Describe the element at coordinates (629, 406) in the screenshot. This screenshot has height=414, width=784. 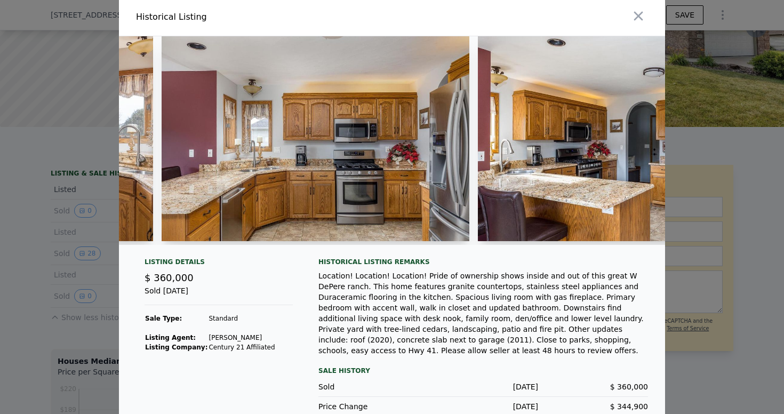
I see `span: $ 344,900` at that location.